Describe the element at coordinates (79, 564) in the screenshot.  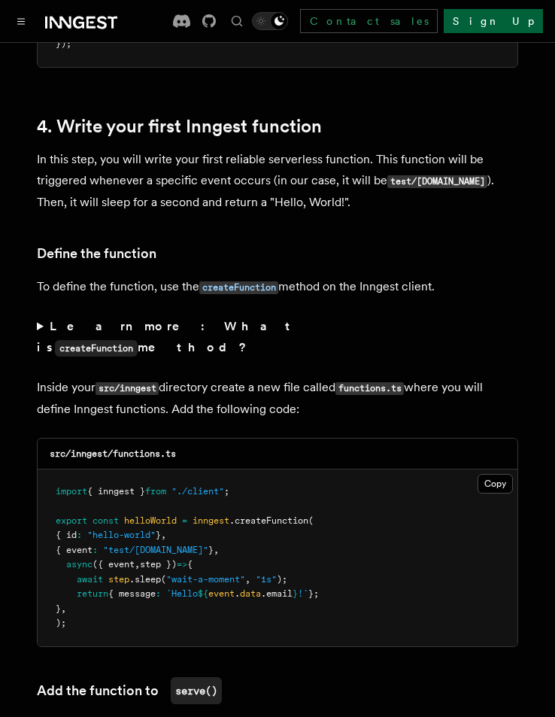
I see `span: async` at that location.